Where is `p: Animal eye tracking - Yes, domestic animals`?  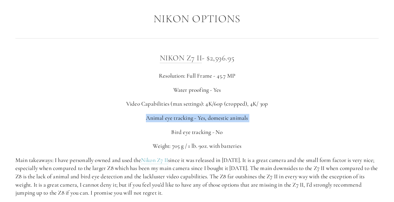
p: Animal eye tracking - Yes, domestic animals is located at coordinates (197, 118).